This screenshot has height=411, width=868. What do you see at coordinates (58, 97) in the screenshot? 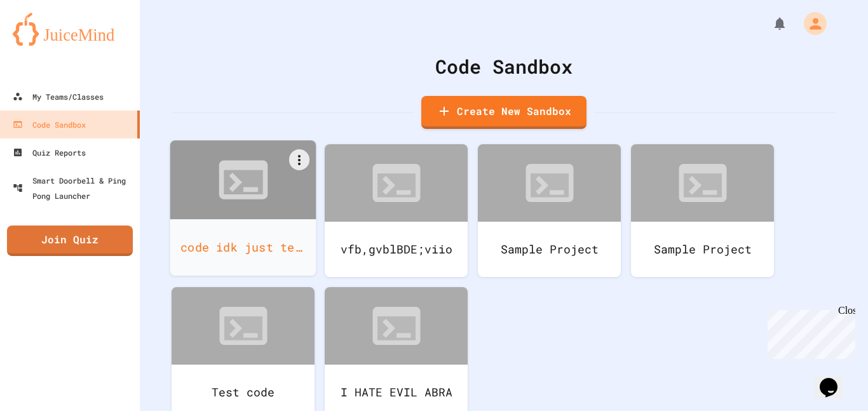
I see `div: My Teams/Classes` at bounding box center [58, 97].